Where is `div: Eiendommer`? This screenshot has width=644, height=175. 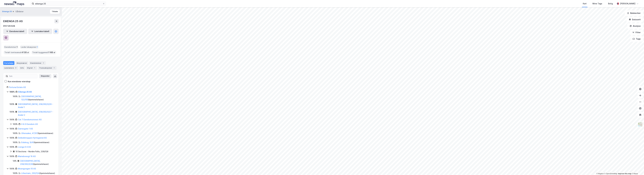 div: Eiendommer is located at coordinates (37, 63).